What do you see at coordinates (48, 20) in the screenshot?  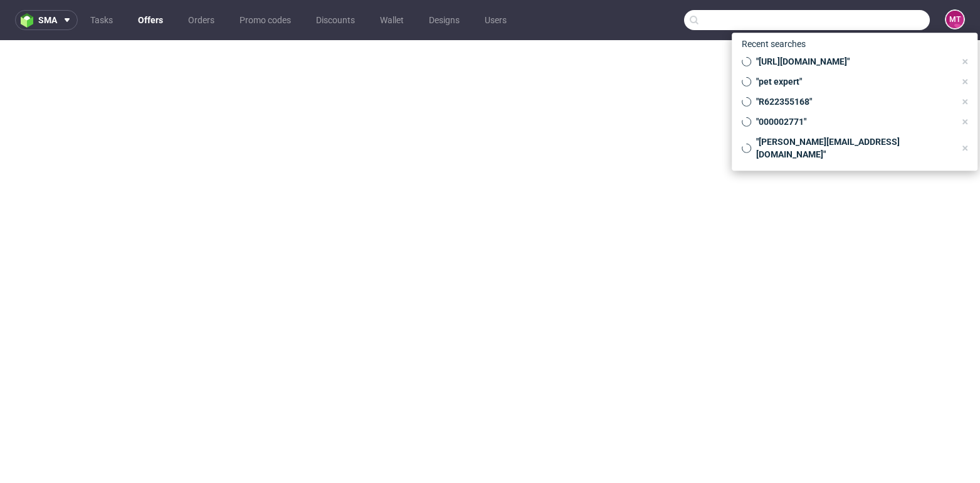 I see `span: sma` at bounding box center [48, 20].